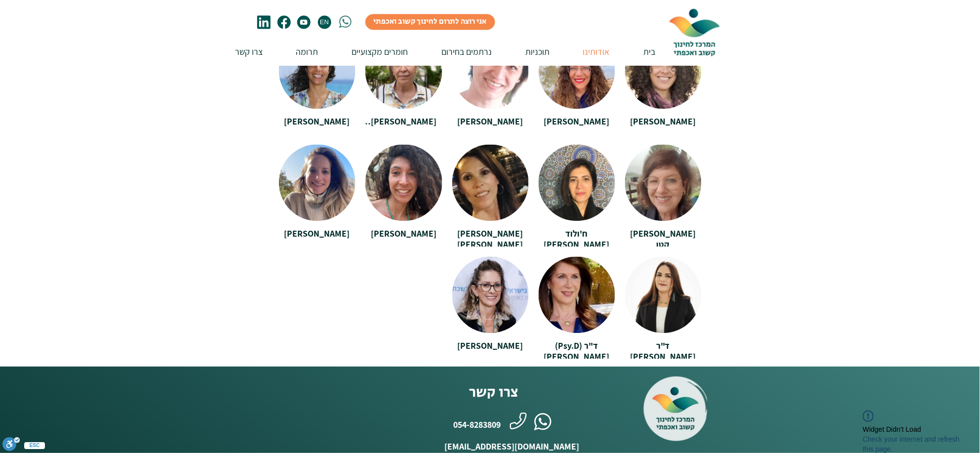 This screenshot has width=980, height=453. Describe the element at coordinates (640, 51) in the screenshot. I see `a: בית` at that location.